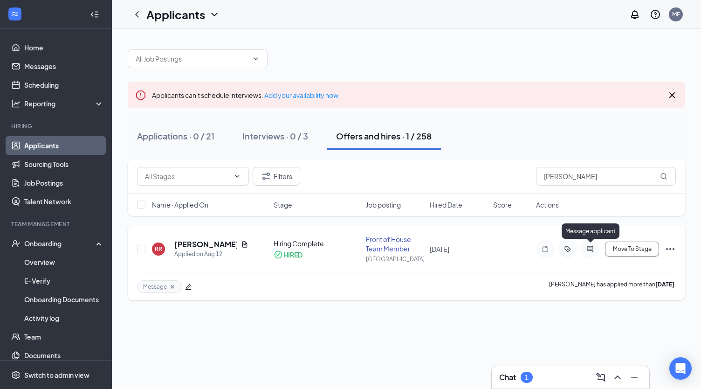 The height and width of the screenshot is (389, 701). Describe the element at coordinates (187, 176) in the screenshot. I see `input: All Stages` at that location.